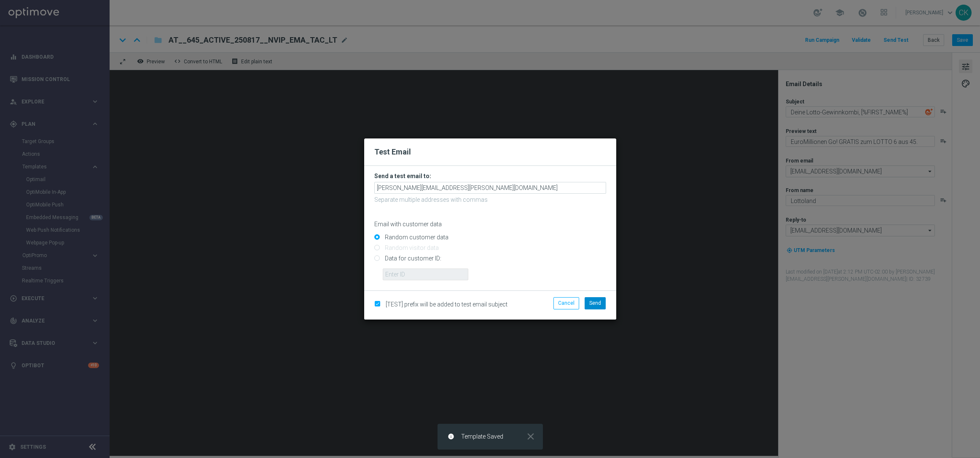 This screenshot has height=458, width=980. Describe the element at coordinates (490, 152) in the screenshot. I see `h2: Test Email` at that location.